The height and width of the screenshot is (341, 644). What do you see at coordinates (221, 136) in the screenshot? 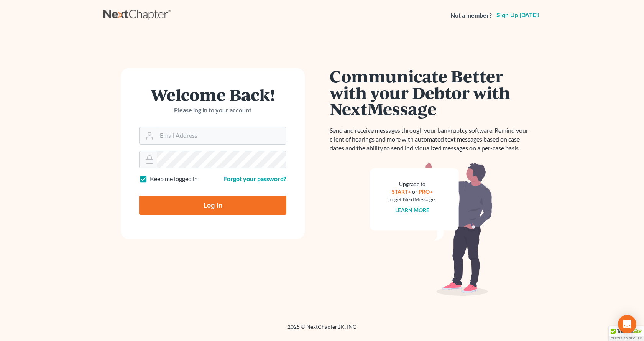
I see `input: Email Address` at bounding box center [221, 136].